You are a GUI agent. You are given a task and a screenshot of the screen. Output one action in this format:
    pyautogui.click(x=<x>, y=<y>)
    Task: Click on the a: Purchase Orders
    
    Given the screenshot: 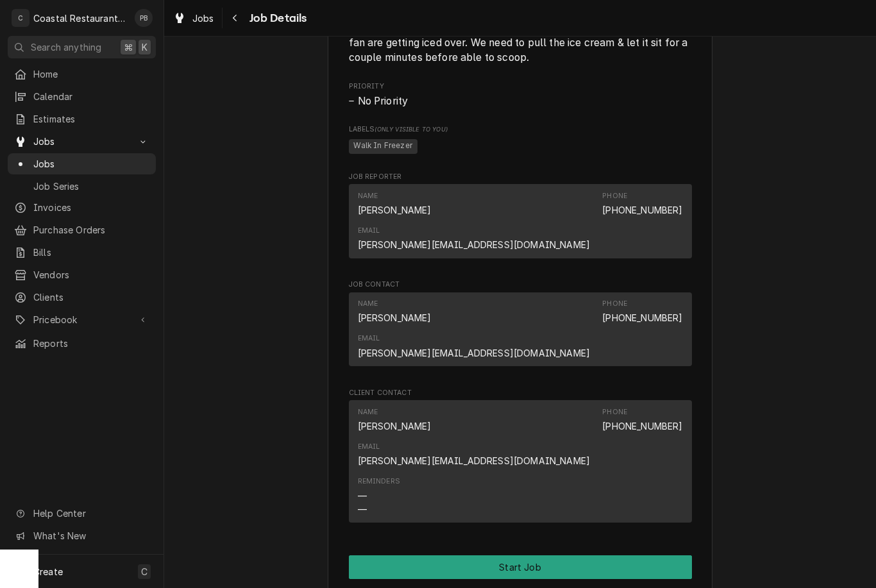 What is the action you would take?
    pyautogui.click(x=82, y=230)
    